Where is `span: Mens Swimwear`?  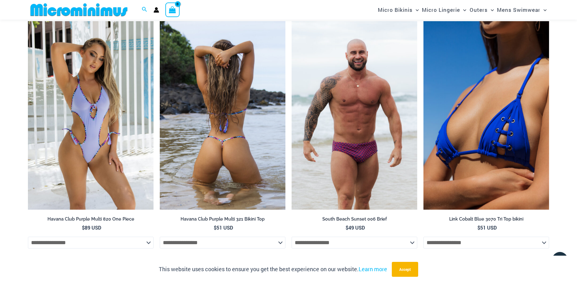 span: Mens Swimwear is located at coordinates (519, 10).